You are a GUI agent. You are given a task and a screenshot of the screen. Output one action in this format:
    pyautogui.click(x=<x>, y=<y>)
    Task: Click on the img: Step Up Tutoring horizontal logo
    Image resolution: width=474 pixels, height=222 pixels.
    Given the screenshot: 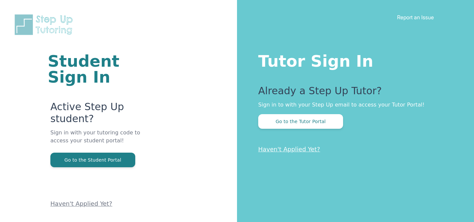 What is the action you would take?
    pyautogui.click(x=45, y=25)
    